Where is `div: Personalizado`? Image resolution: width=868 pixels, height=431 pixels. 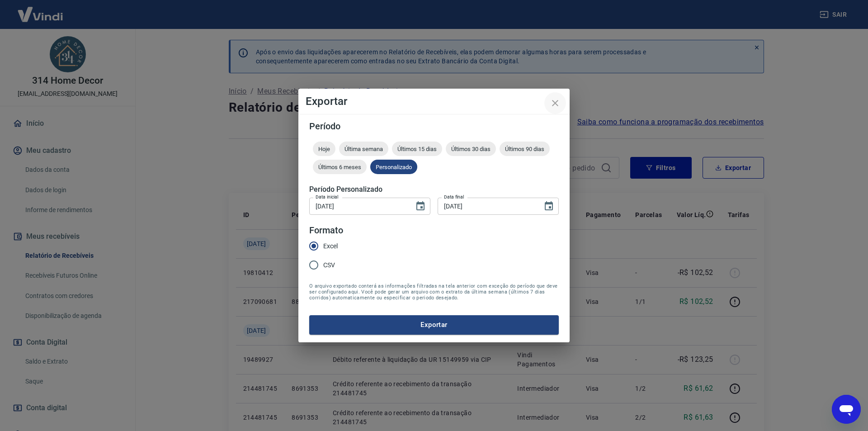
div: Personalizado is located at coordinates (394, 166).